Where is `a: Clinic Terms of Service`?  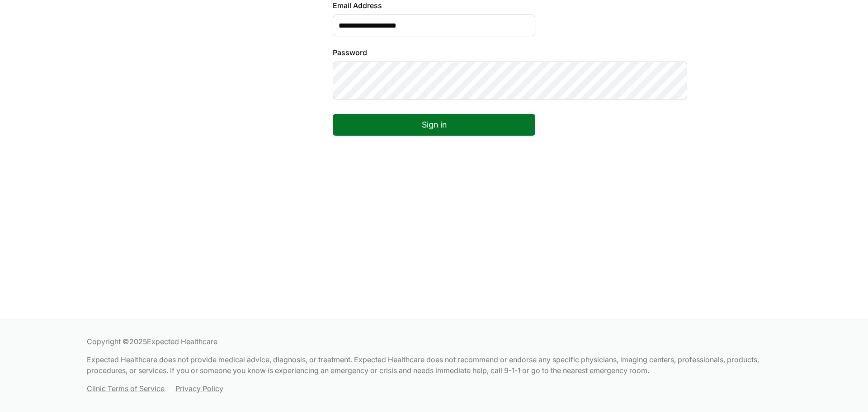 a: Clinic Terms of Service is located at coordinates (126, 388).